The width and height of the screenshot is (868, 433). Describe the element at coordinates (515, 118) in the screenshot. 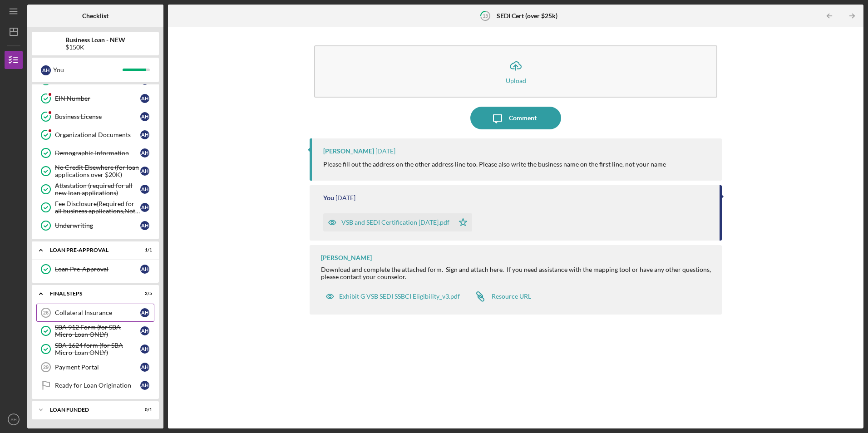

I see `button: Comment` at that location.